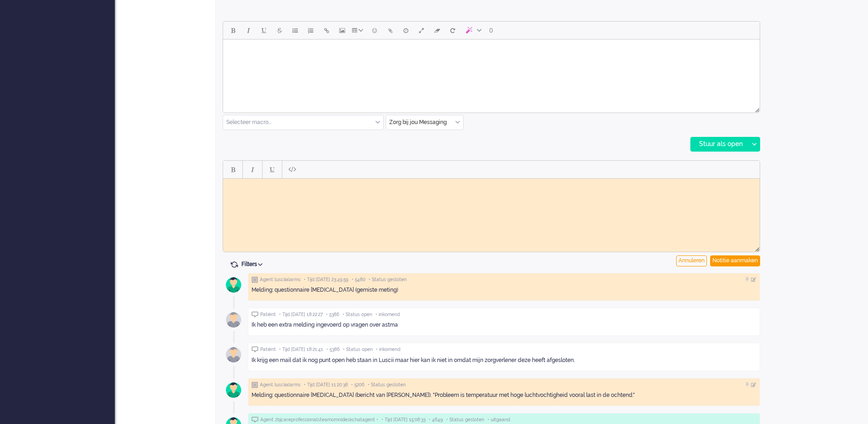 This screenshot has width=868, height=424. I want to click on button: Clear formatting, so click(437, 30).